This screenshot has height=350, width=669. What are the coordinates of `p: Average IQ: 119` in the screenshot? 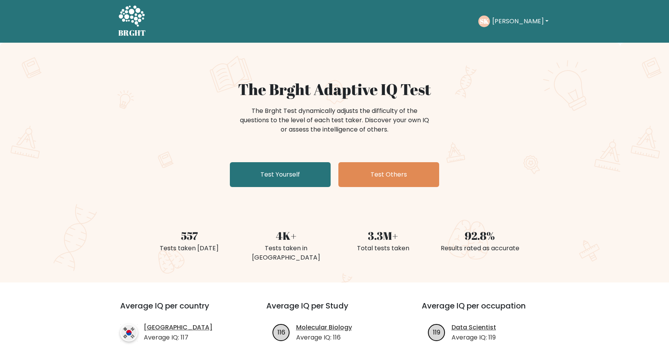 It's located at (474, 337).